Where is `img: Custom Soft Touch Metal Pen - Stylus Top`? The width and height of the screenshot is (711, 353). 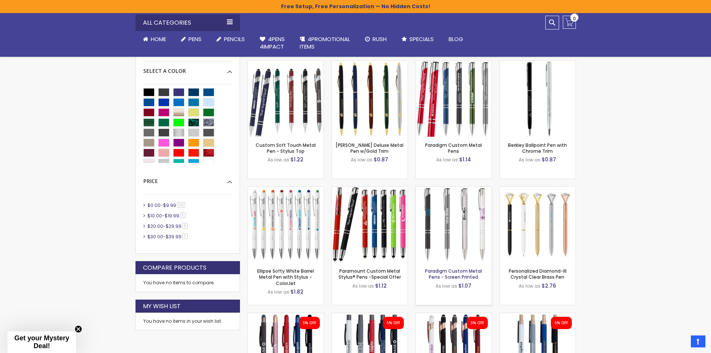 img: Custom Soft Touch Metal Pen - Stylus Top is located at coordinates (285, 98).